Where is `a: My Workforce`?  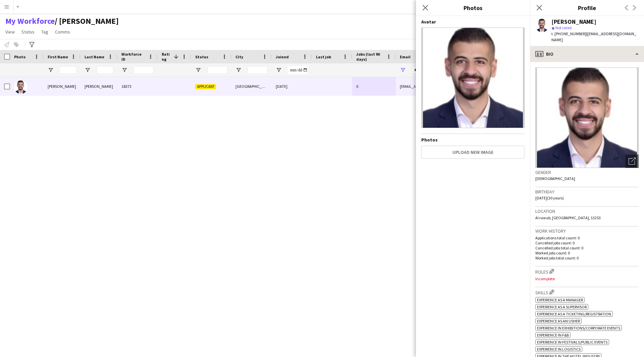
a: My Workforce is located at coordinates (30, 21).